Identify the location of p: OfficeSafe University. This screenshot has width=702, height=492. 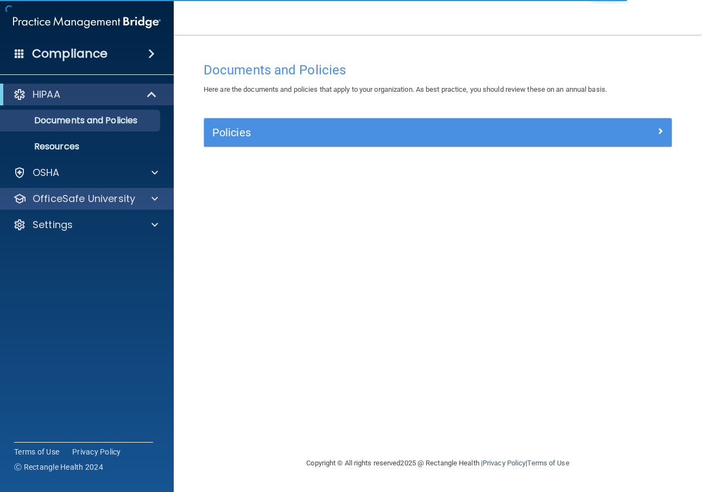
(84, 199).